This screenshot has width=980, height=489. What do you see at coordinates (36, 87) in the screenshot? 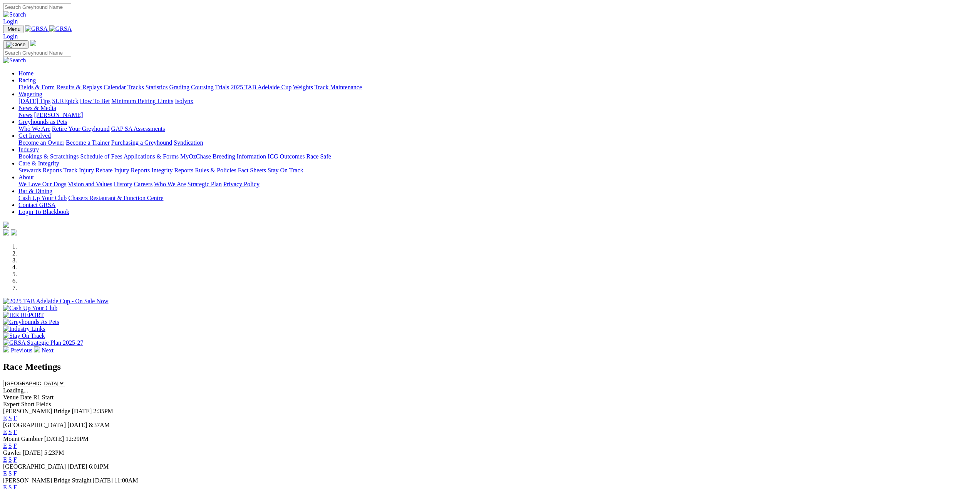
I see `a: Fields & Form` at bounding box center [36, 87].